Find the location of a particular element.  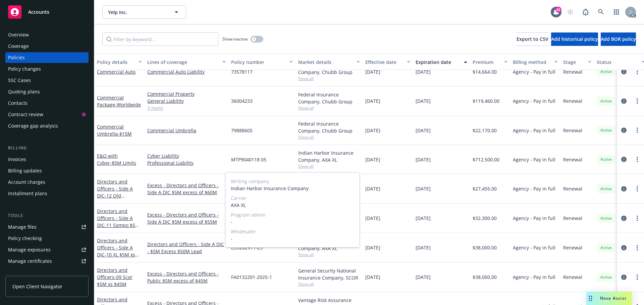

div: Billing updates is located at coordinates (25, 171).